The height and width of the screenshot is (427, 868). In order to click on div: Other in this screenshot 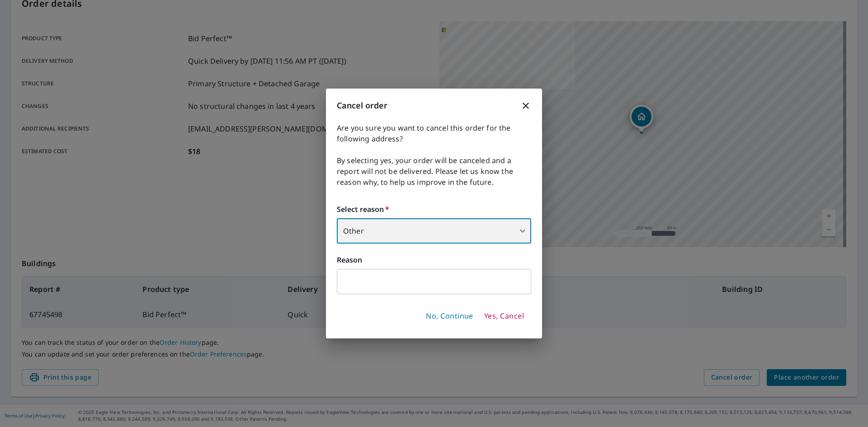, I will do `click(434, 231)`.